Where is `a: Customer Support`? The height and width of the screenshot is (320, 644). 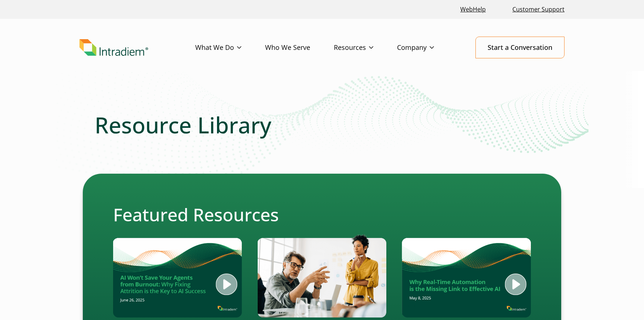 a: Customer Support is located at coordinates (538, 9).